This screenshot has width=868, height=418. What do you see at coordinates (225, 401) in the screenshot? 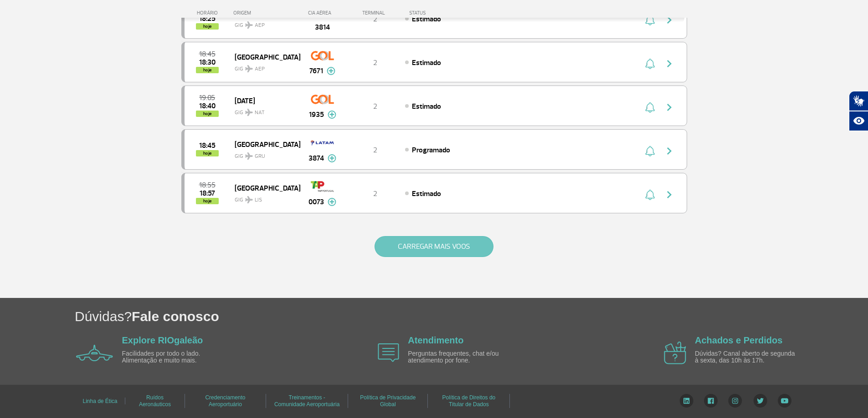
I see `a: Credenciamento Aeroportuário` at bounding box center [225, 401].